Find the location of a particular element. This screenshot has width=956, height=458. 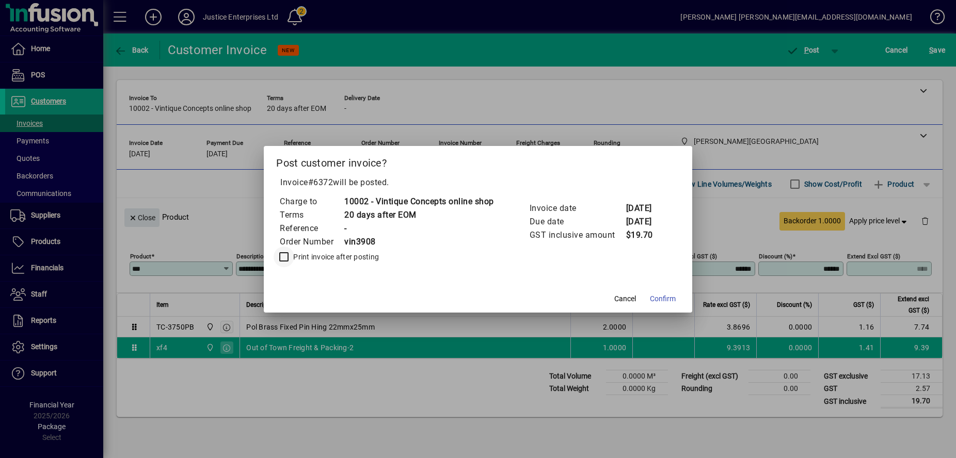

label: Print invoice after posting is located at coordinates (335, 257).